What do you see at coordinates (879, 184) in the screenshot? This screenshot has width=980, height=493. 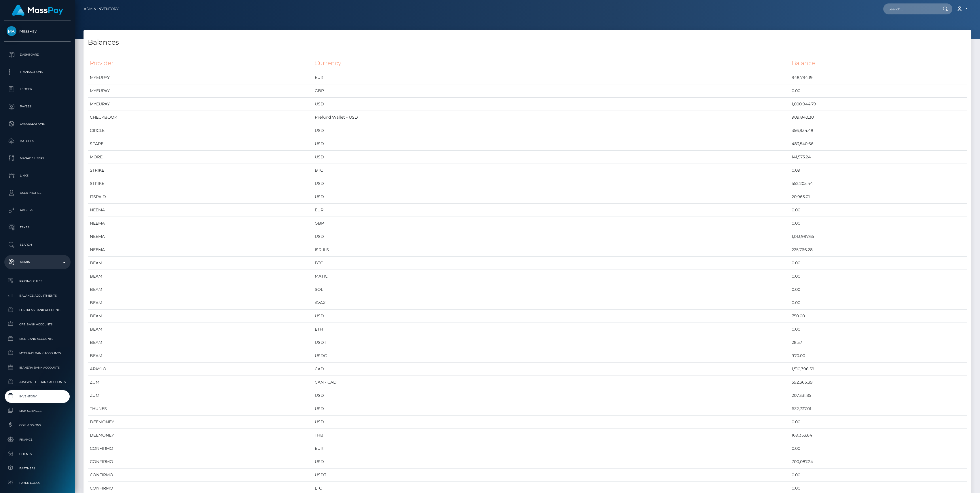 I see `td: 552,205.44` at bounding box center [879, 184].